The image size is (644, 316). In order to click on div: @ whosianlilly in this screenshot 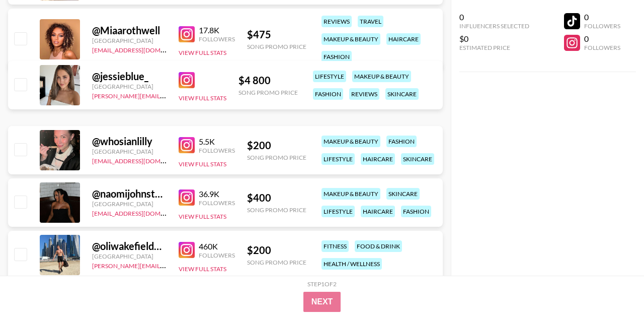, I will do `click(129, 141)`.